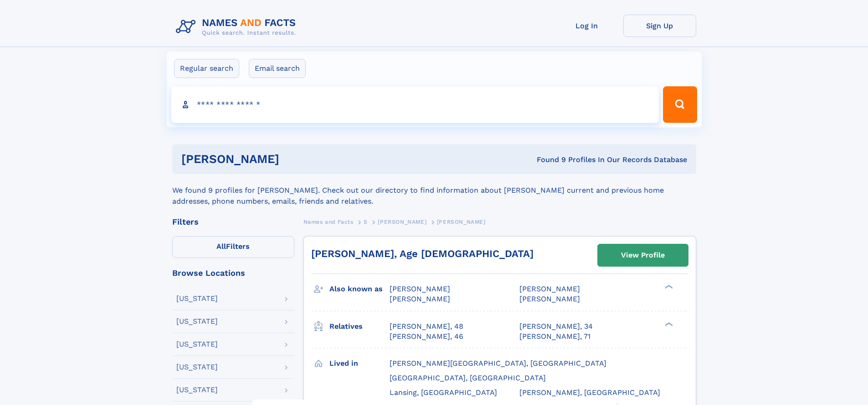  I want to click on img: Logo Names and Facts, so click(238, 27).